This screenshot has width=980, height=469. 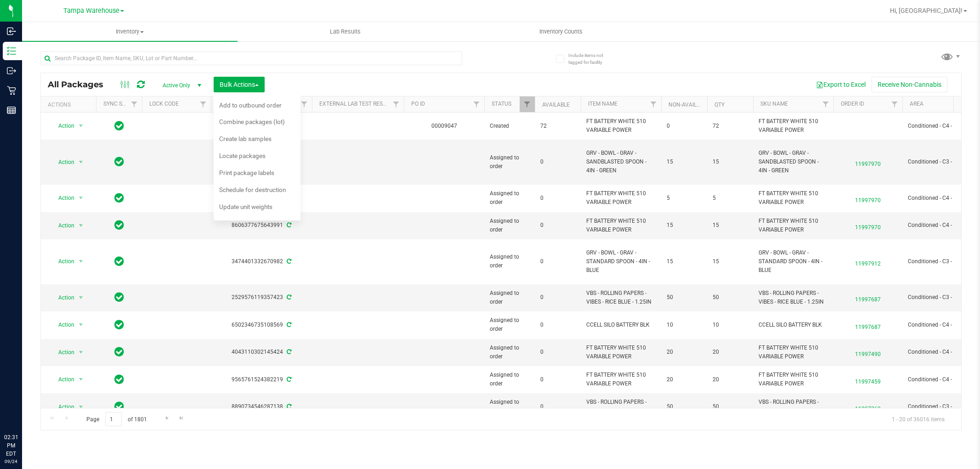 I want to click on a: Available, so click(x=556, y=105).